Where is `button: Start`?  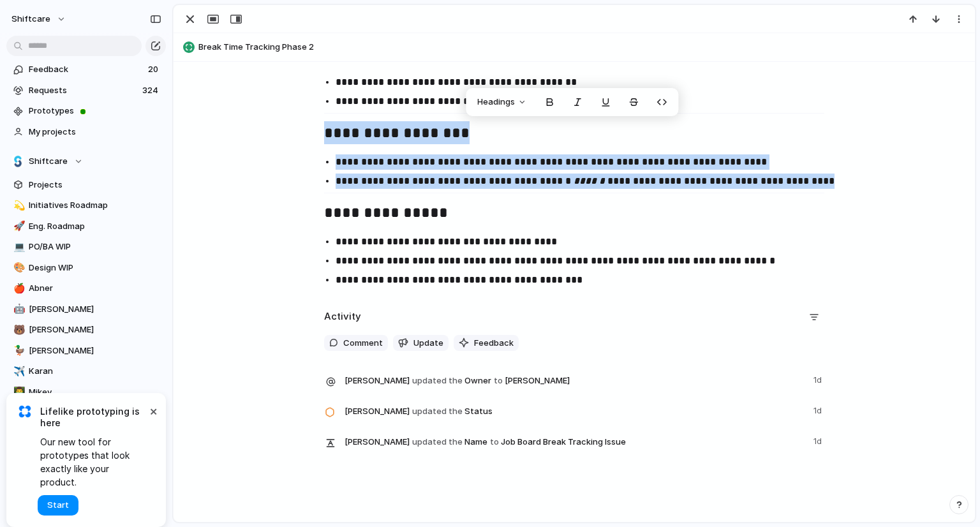 button: Start is located at coordinates (58, 505).